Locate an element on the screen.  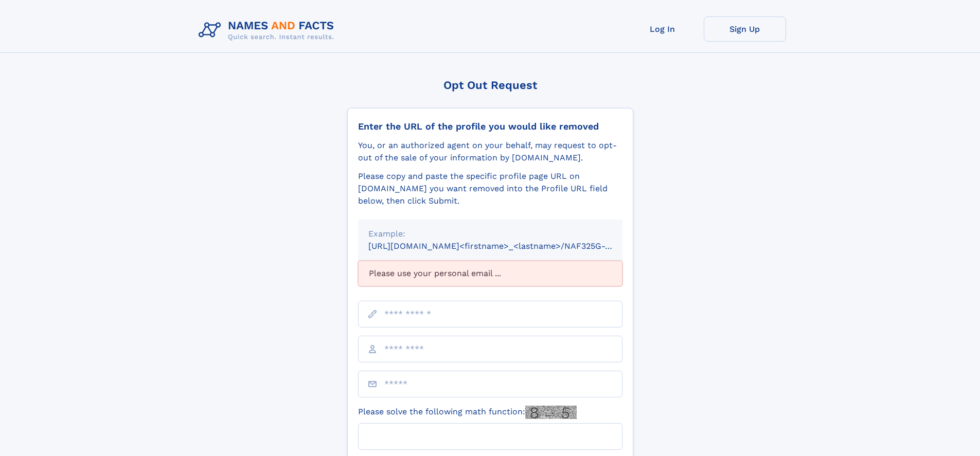
div: Please use your personal email ... is located at coordinates (490, 274).